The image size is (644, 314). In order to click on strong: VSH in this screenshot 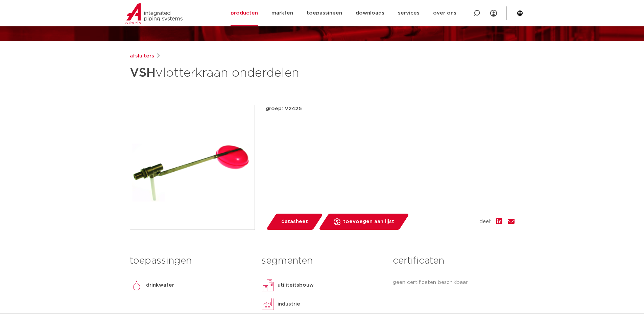, I will do `click(143, 73)`.